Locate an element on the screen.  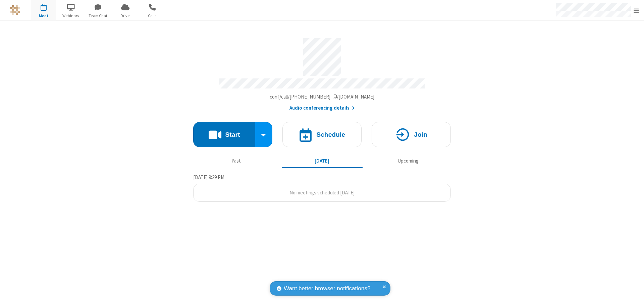
button: Start is located at coordinates (224, 134).